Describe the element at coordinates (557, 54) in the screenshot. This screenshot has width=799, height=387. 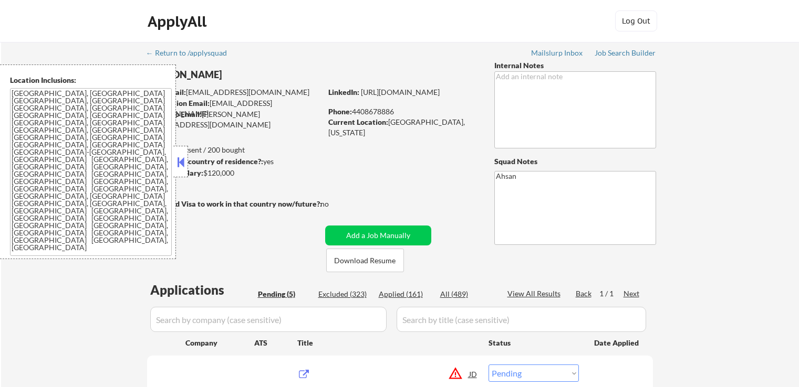
I see `a: Mailslurp Inbox` at that location.